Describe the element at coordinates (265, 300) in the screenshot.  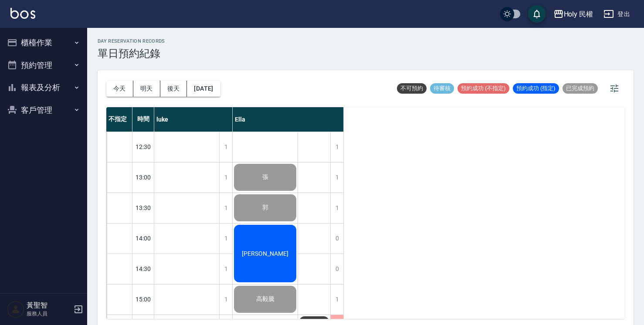
I see `span: 高毅騰` at that location.